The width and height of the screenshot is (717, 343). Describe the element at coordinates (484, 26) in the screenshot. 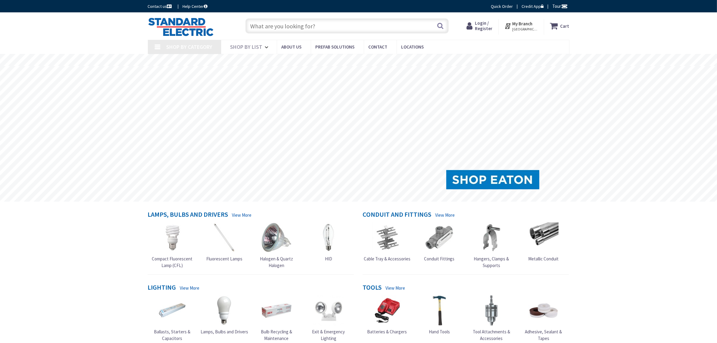

I see `span: Login / Register` at that location.